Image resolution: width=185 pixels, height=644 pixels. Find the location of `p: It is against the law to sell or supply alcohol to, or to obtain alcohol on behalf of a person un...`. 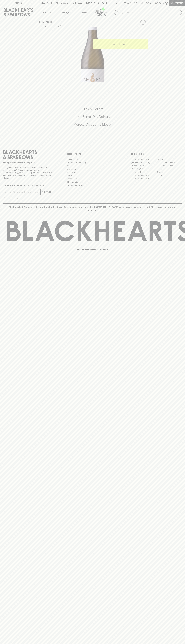

p: It is against the law to sell or supply alcohol to, or to obtain alcohol on behalf of a person un... is located at coordinates (28, 173).